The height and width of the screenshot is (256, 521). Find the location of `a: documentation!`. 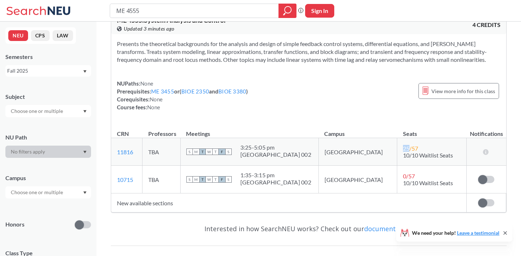

a: documentation! is located at coordinates (388, 229).